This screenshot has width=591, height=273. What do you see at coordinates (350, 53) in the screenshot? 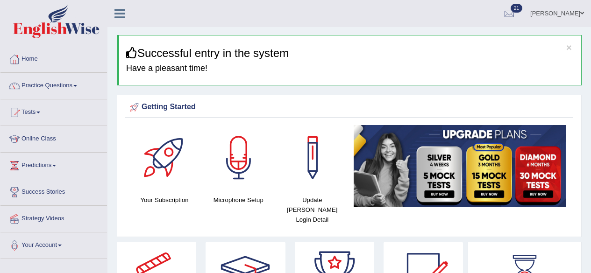
I see `h3: Successful entry in the system` at bounding box center [350, 53].